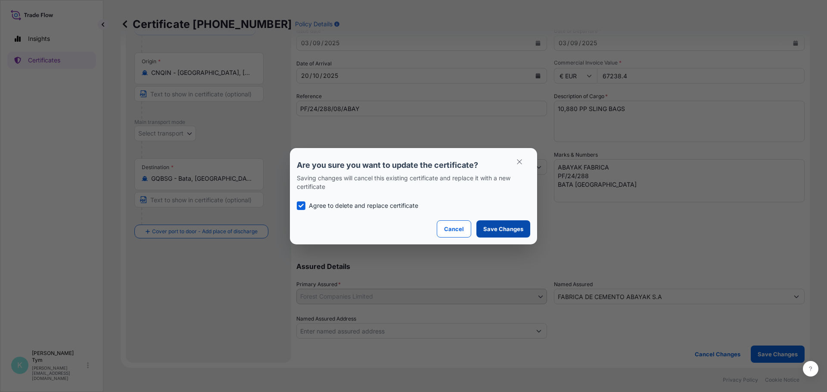  I want to click on button: Cancel, so click(454, 229).